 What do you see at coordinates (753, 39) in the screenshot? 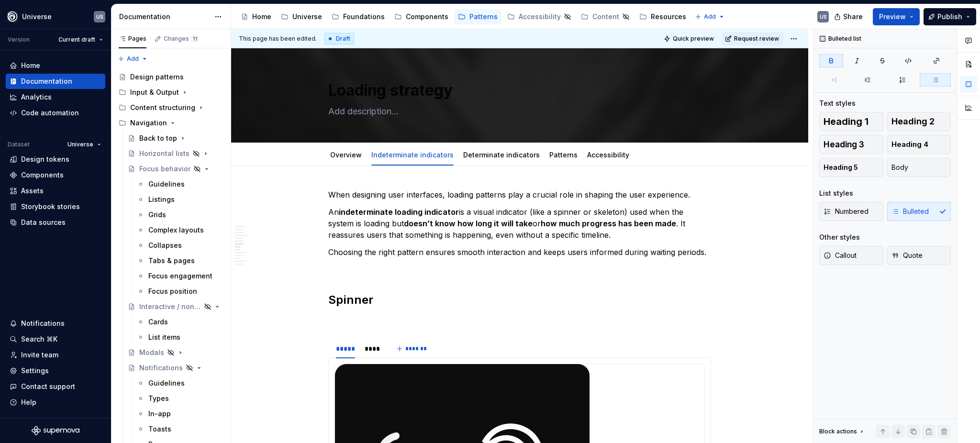
I see `button: Request review` at bounding box center [753, 39].